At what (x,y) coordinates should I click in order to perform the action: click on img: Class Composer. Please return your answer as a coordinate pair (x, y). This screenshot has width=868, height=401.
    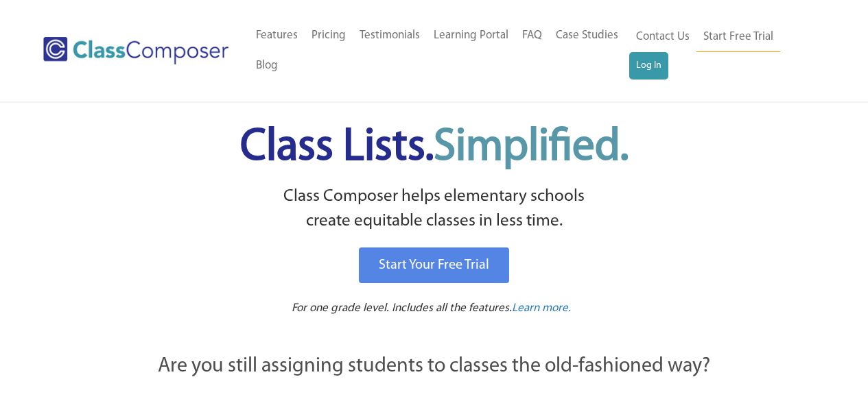
    Looking at the image, I should click on (136, 51).